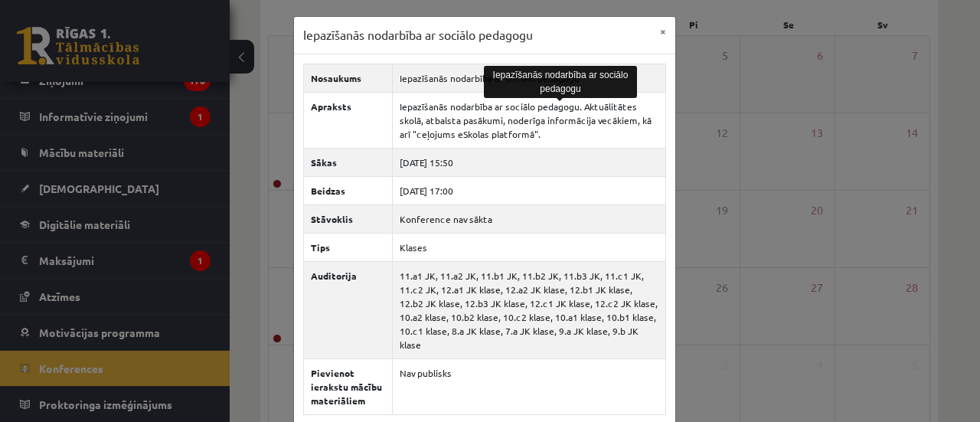  Describe the element at coordinates (561, 82) in the screenshot. I see `div: Iepazīšanās nodarbība ar sociālo pedagogu` at that location.